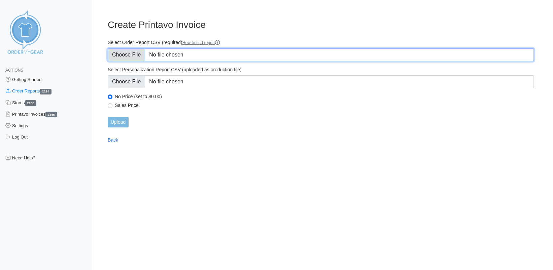 Image resolution: width=553 pixels, height=270 pixels. I want to click on a: Back, so click(113, 140).